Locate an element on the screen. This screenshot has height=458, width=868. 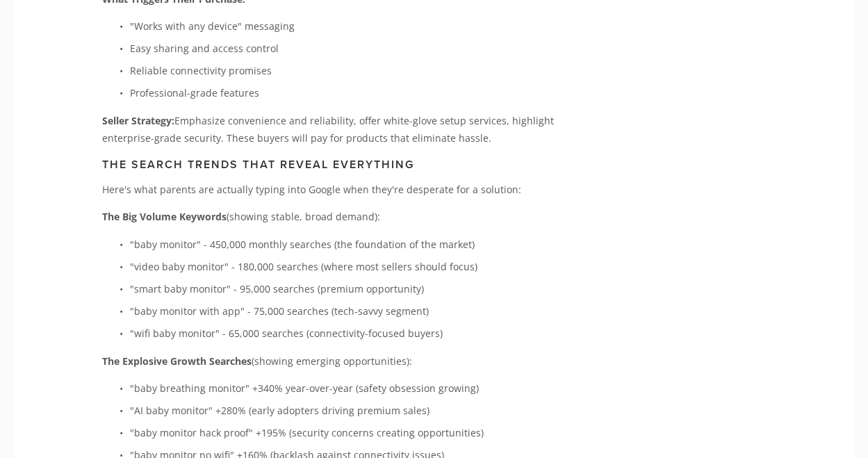
strong: The Explosive Growth Searches is located at coordinates (176, 361).